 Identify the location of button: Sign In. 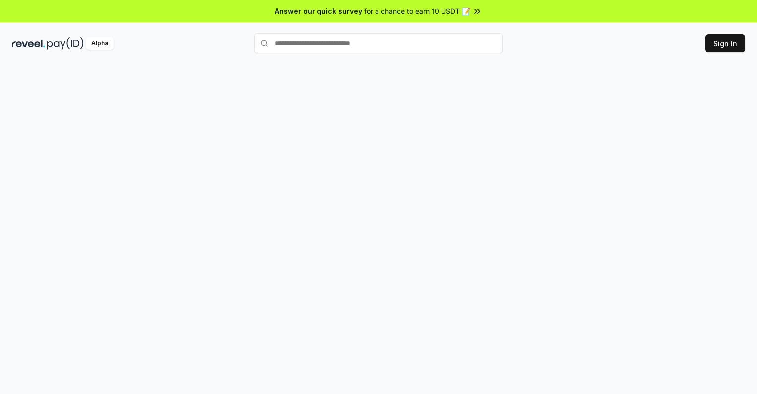
(726, 43).